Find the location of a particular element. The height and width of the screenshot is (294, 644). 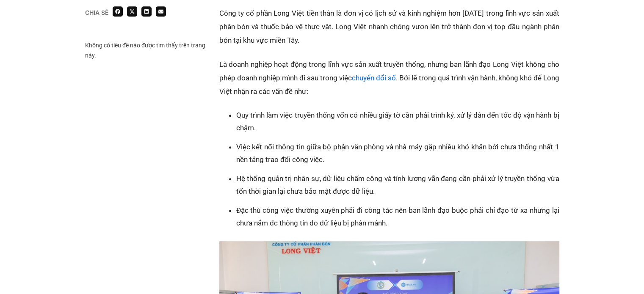

li: Việc kết nối thông tin giữa bộ phận văn phòng và nhà máy gặp nhiều khó khăn bởi chưa thống nhất 1... is located at coordinates (398, 153).